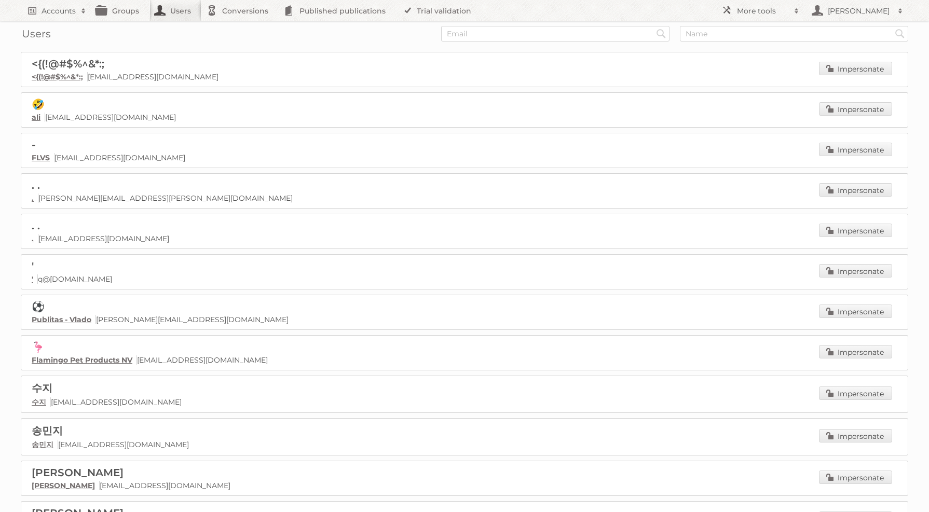 This screenshot has height=512, width=929. What do you see at coordinates (82, 360) in the screenshot?
I see `a: Flamingo Pet Products NV` at bounding box center [82, 360].